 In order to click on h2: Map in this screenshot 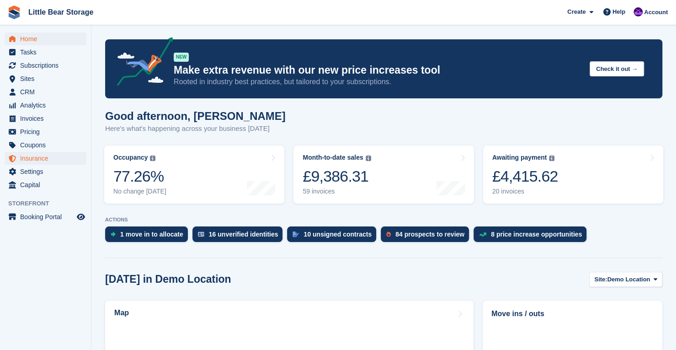, I will do `click(122, 313)`.